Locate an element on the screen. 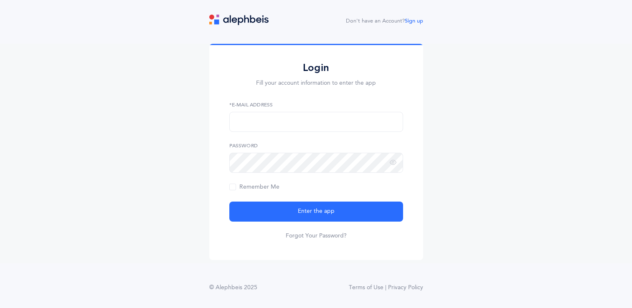  a: Forgot Your Password? is located at coordinates (316, 236).